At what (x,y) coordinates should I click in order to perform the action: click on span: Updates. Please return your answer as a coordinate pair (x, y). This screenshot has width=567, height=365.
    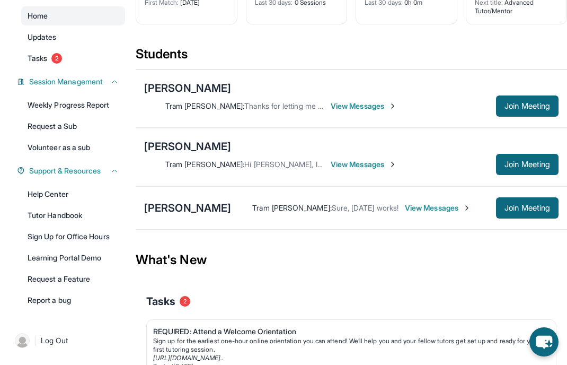
    Looking at the image, I should click on (42, 37).